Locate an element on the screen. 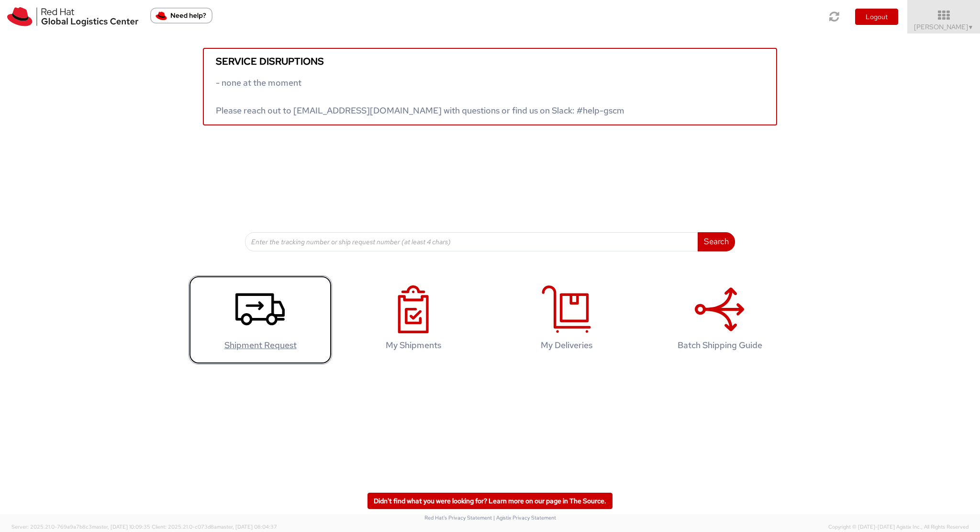 The image size is (980, 532). h4: My Deliveries is located at coordinates (566, 345).